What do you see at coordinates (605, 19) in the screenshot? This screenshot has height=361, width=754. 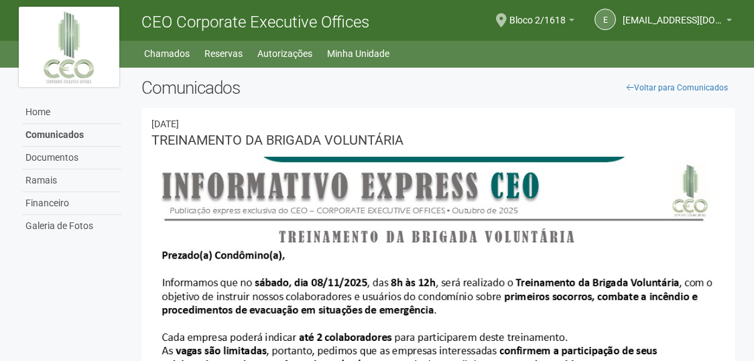 I see `a: e` at bounding box center [605, 19].